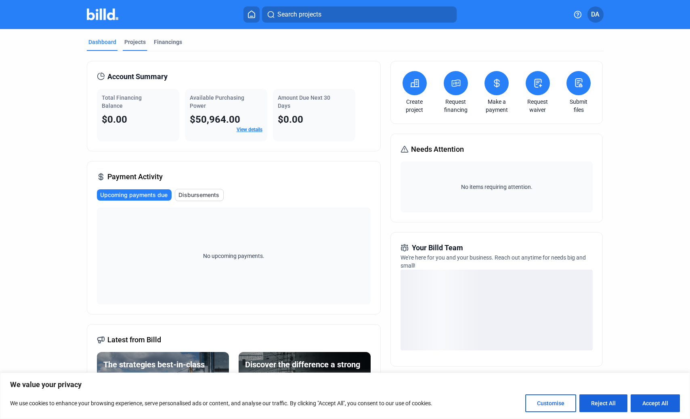 This screenshot has width=690, height=419. Describe the element at coordinates (656, 404) in the screenshot. I see `button: Accept All` at that location.